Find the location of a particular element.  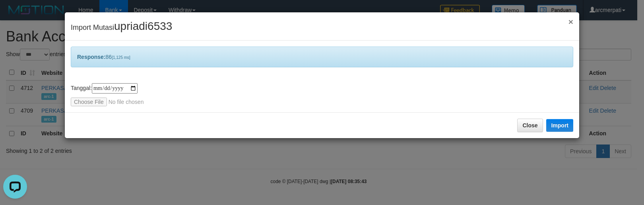

span: Import Mutasi is located at coordinates (121, 28).